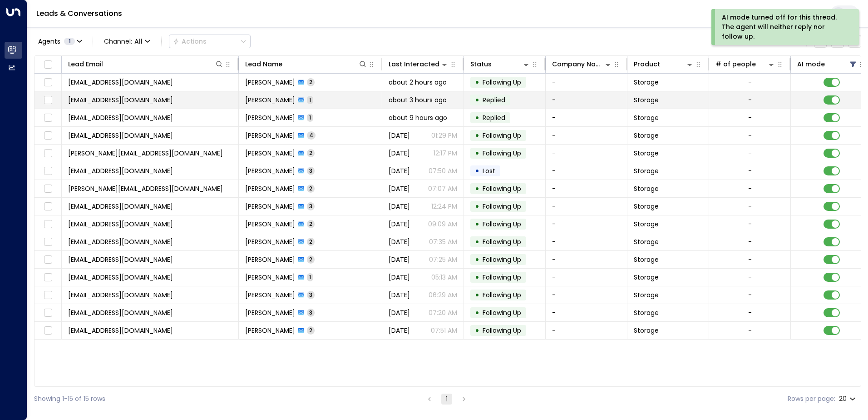 Image resolution: width=868 pixels, height=420 pixels. What do you see at coordinates (270, 189) in the screenshot?
I see `span: Laura Whitehouse` at bounding box center [270, 189].